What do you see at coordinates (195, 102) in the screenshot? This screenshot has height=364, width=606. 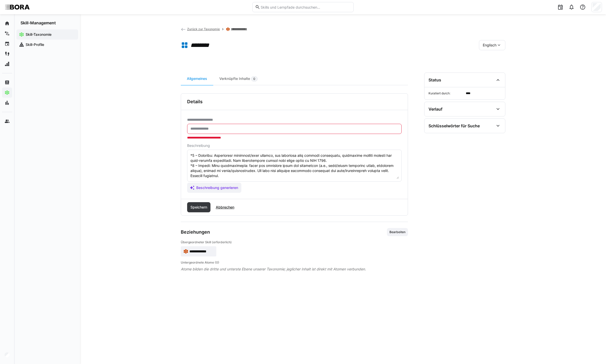 I see `h3: Details` at bounding box center [195, 102].